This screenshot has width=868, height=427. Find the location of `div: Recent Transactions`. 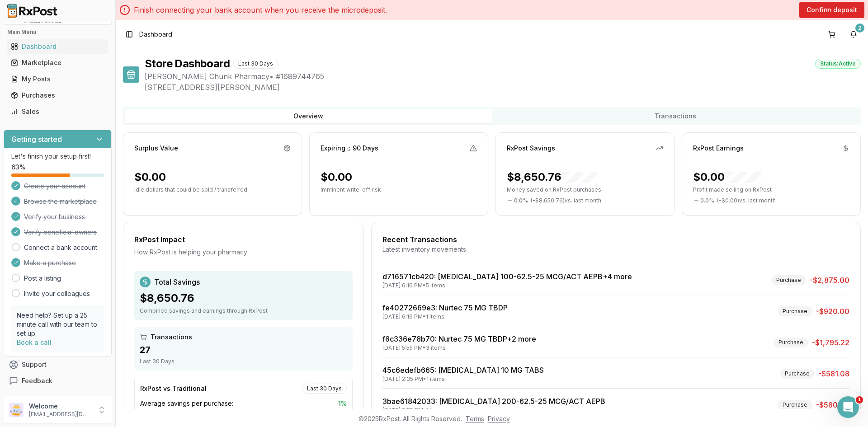

div: Recent Transactions is located at coordinates (616, 239).